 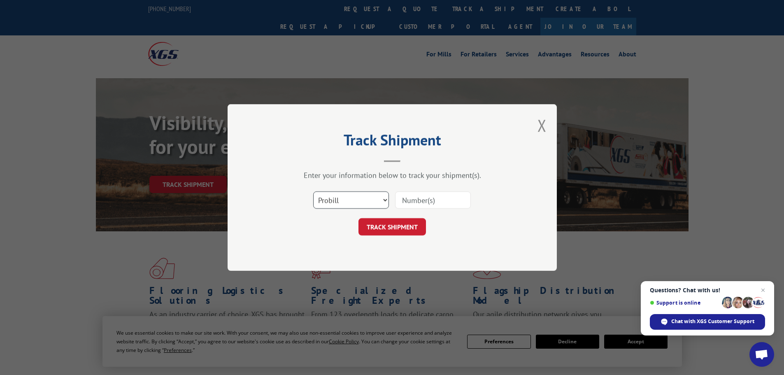 What do you see at coordinates (392, 175) in the screenshot?
I see `div: Enter your information below to track your shipment(s).` at bounding box center [392, 175].